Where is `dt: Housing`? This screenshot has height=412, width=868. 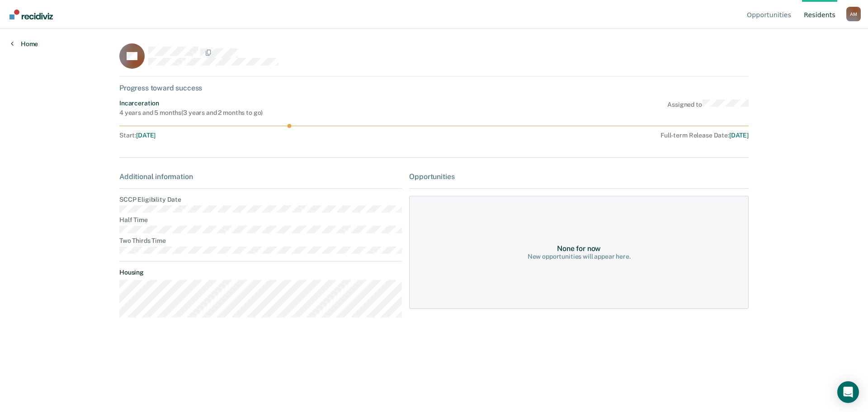
dt: Housing is located at coordinates (260, 272).